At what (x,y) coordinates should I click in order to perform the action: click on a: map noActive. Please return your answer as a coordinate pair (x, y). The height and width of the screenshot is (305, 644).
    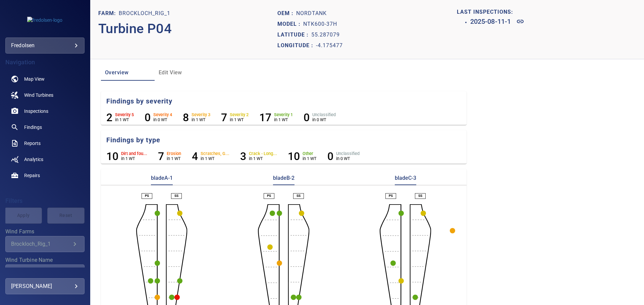
    Looking at the image, I should click on (45, 79).